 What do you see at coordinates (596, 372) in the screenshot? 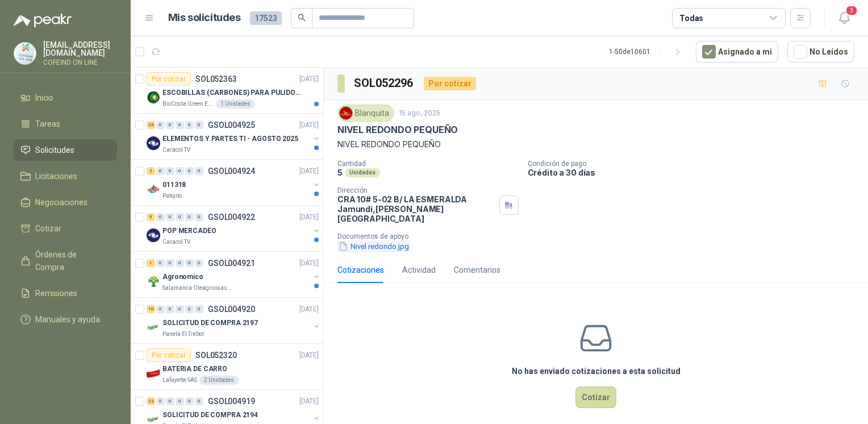
I see `h3: No has enviado cotizaciones a esta solicitud` at bounding box center [596, 372].